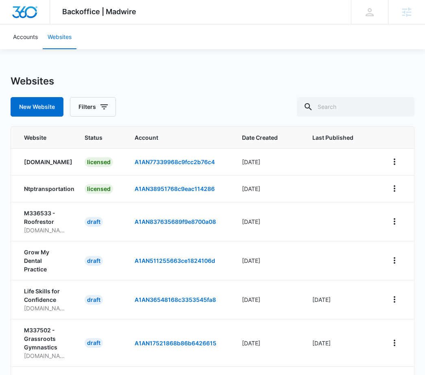 The image size is (425, 375). What do you see at coordinates (175, 222) in the screenshot?
I see `a: A1AN837635689f9e8700a08` at bounding box center [175, 222].